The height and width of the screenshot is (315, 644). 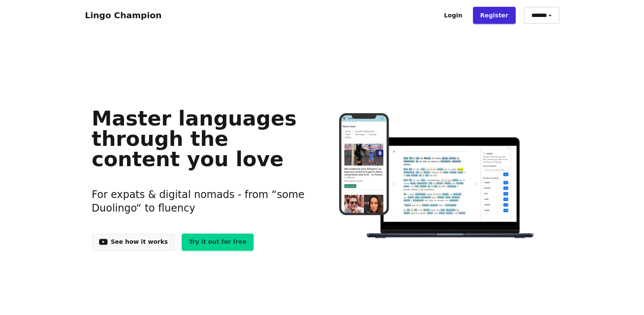 I want to click on h1: Master languages through the content you love, so click(x=200, y=138).